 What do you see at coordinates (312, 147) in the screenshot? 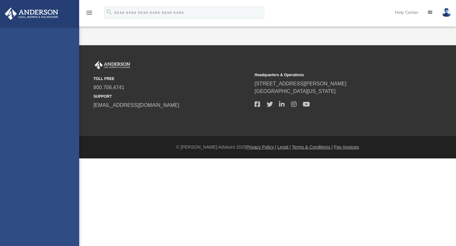
I see `a: Terms & Conditions |` at bounding box center [312, 147].